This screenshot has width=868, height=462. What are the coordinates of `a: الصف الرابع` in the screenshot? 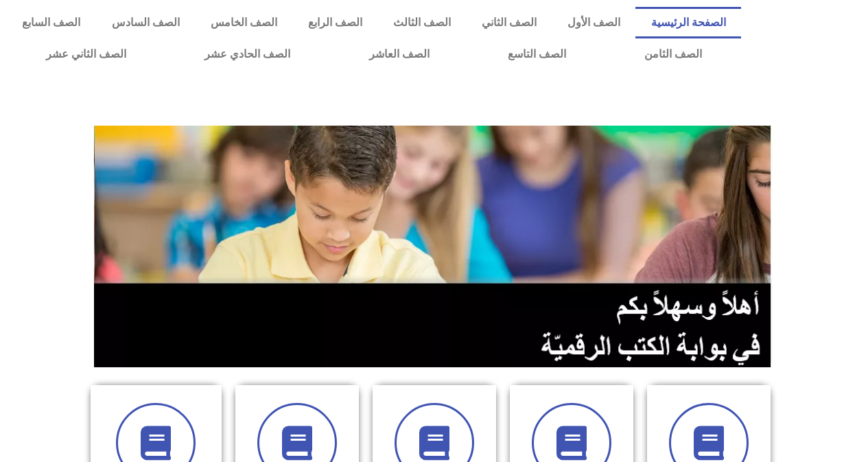 It's located at (335, 23).